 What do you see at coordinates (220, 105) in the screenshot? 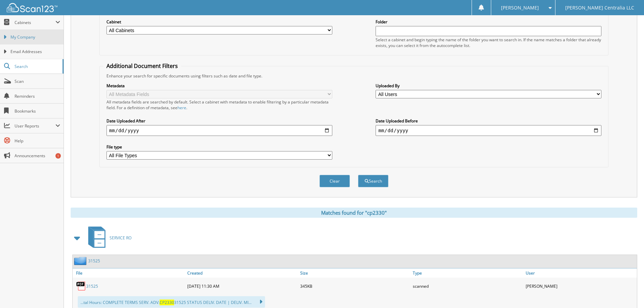
I see `div: All metadata fields are searched by default. Select a cabinet with metadata to enable filtering b...` at bounding box center [220, 105].